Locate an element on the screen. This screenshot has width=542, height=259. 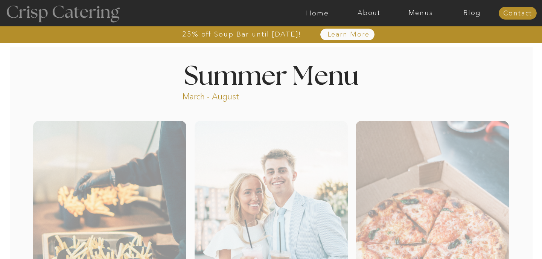
h1: Summer Menu is located at coordinates (271, 74).